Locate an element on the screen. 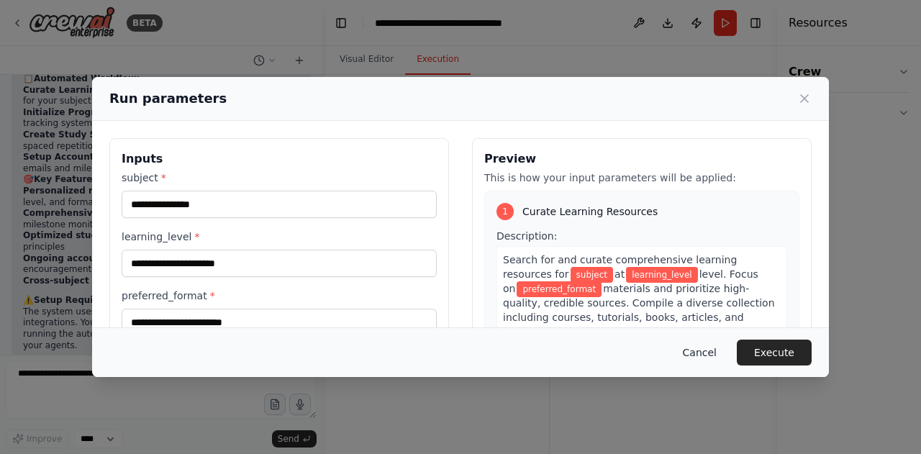  span: at is located at coordinates (619, 274).